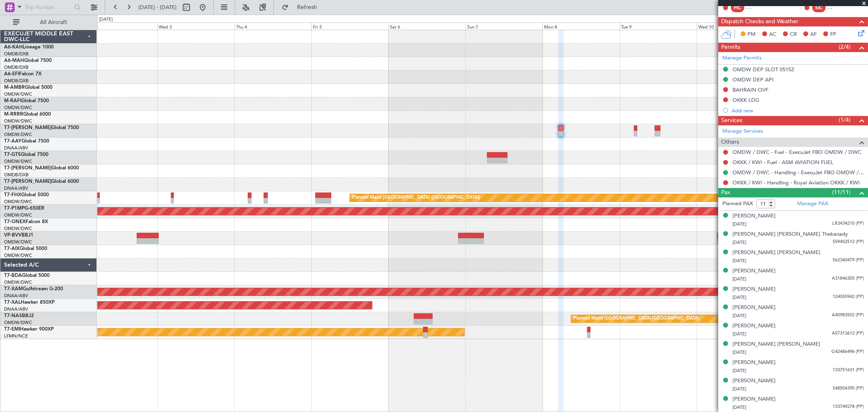  Describe the element at coordinates (797, 182) in the screenshot. I see `a: OKKK / KWI - Handling - Royal Aviation OKKK / KWI` at that location.